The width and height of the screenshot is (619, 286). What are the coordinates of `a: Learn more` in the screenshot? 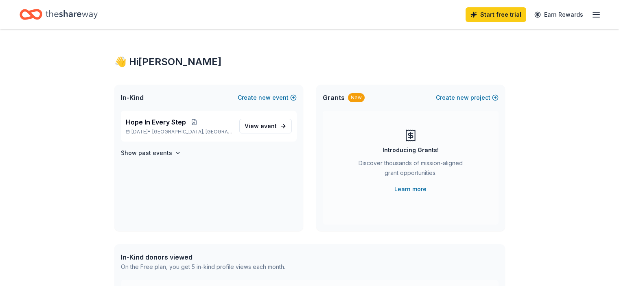 It's located at (410, 189).